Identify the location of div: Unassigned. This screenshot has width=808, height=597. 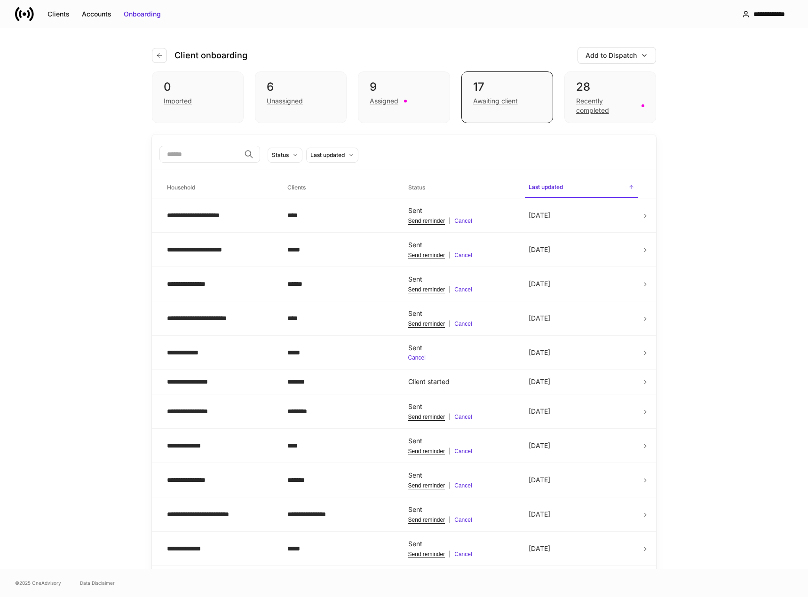
(285, 101).